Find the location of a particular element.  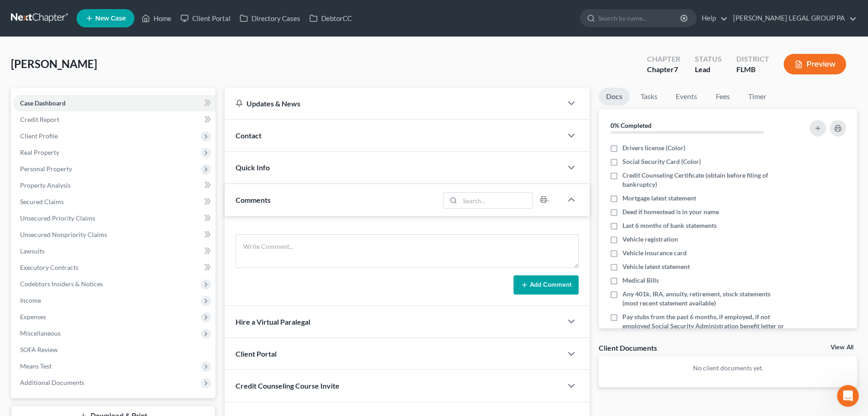

a: Unsecured Priority Claims is located at coordinates (114, 218).